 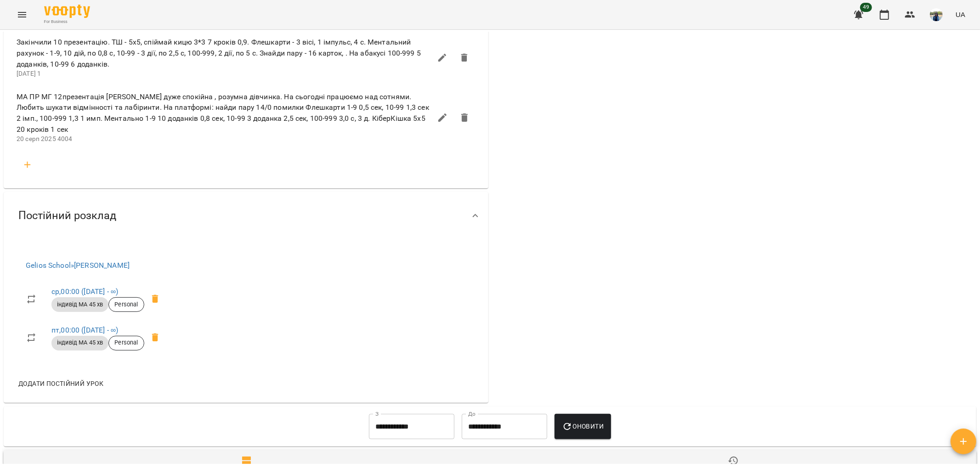 I want to click on span: UA, so click(x=960, y=14).